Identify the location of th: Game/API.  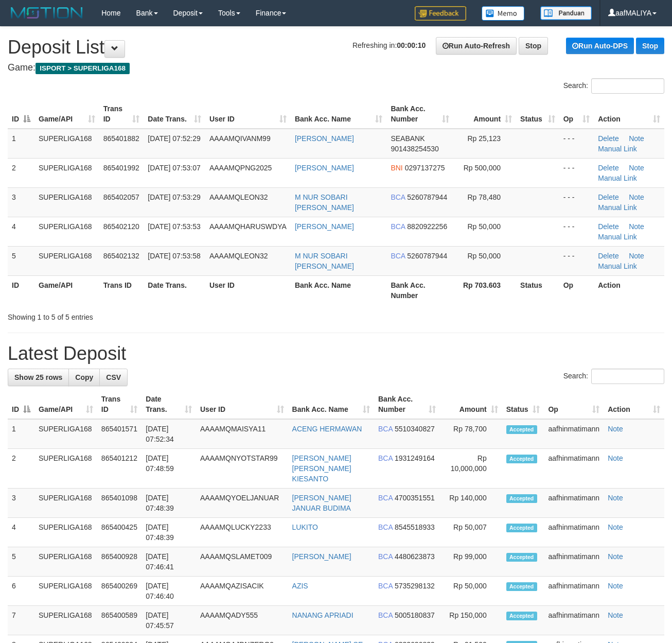
(67, 290).